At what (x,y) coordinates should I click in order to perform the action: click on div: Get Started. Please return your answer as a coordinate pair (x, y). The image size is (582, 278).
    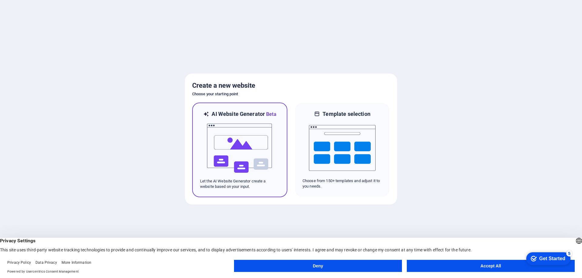
    Looking at the image, I should click on (29, 9).